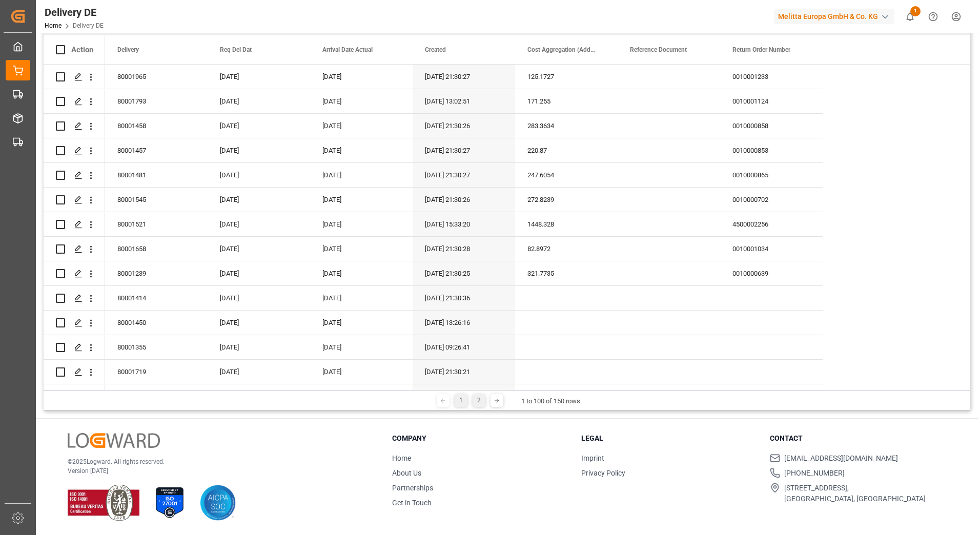 Image resolution: width=980 pixels, height=535 pixels. Describe the element at coordinates (915, 11) in the screenshot. I see `span: 1` at that location.